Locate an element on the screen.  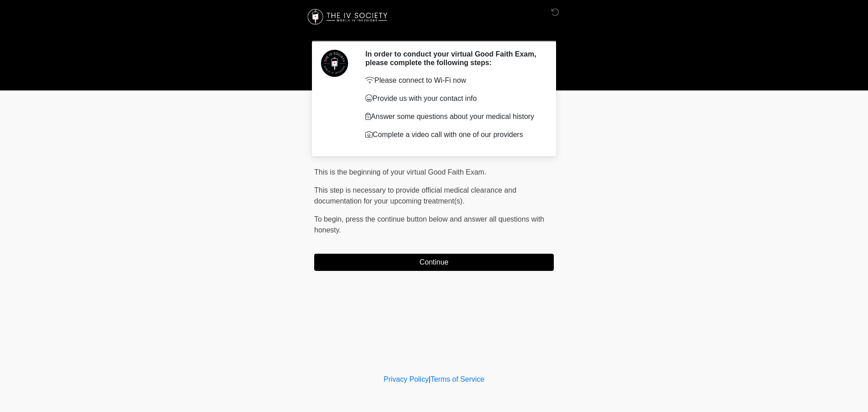
span: This is the beginning of your virtual Good Faith Exam. is located at coordinates (400, 172).